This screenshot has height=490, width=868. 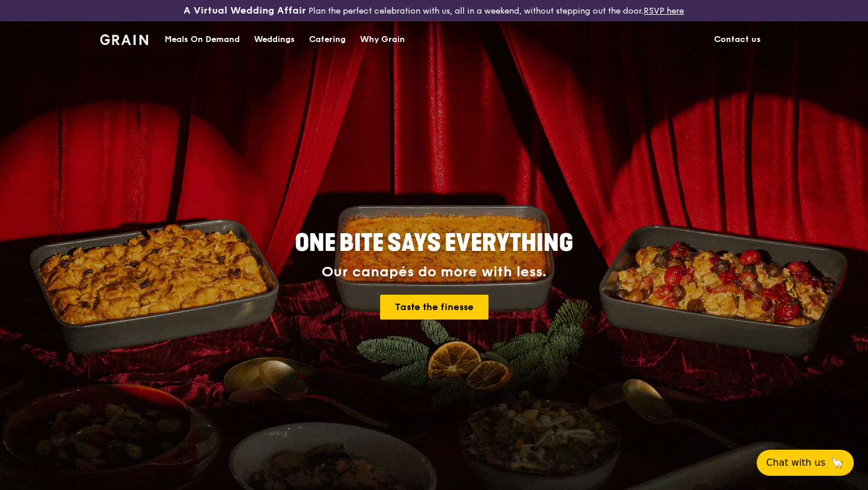 What do you see at coordinates (737, 40) in the screenshot?
I see `a: Contact us` at bounding box center [737, 40].